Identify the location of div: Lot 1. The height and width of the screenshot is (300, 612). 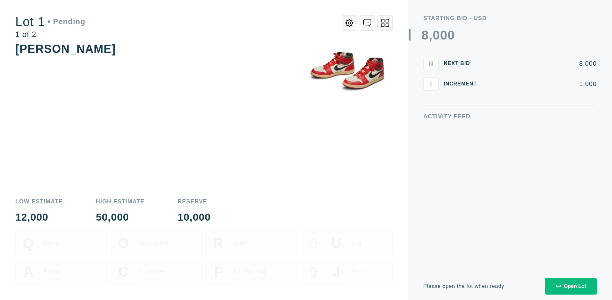
(50, 22).